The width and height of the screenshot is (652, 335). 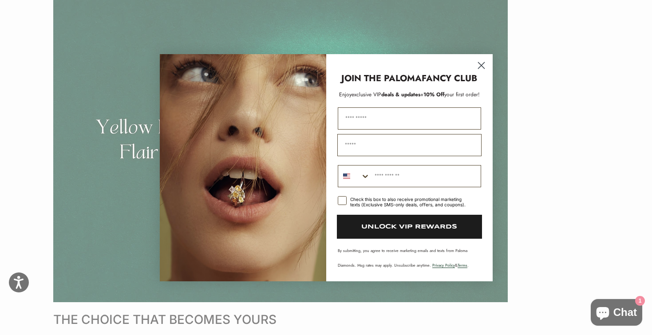 I want to click on p: By submitting, you agree to receive marketing emails and texts from Paloma Diamonds. Msg rates ma..., so click(x=409, y=258).